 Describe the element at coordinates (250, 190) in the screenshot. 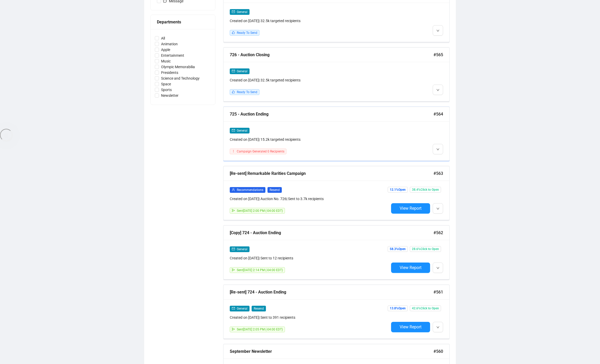

I see `span: Recommendations` at that location.